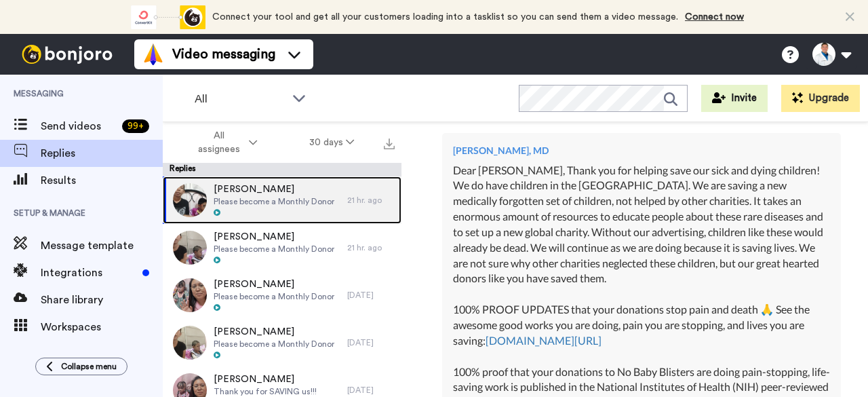 Image resolution: width=868 pixels, height=397 pixels. What do you see at coordinates (89, 367) in the screenshot?
I see `span: Collapse menu` at bounding box center [89, 367].